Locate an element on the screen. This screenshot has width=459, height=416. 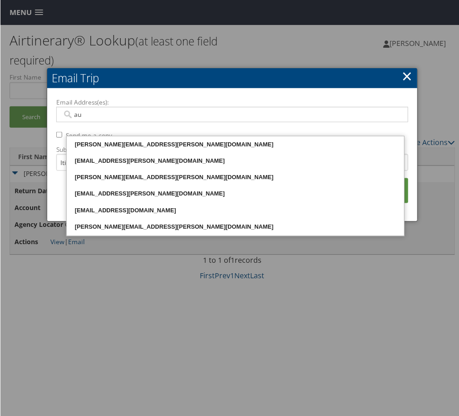
label: Subject: is located at coordinates (232, 150).